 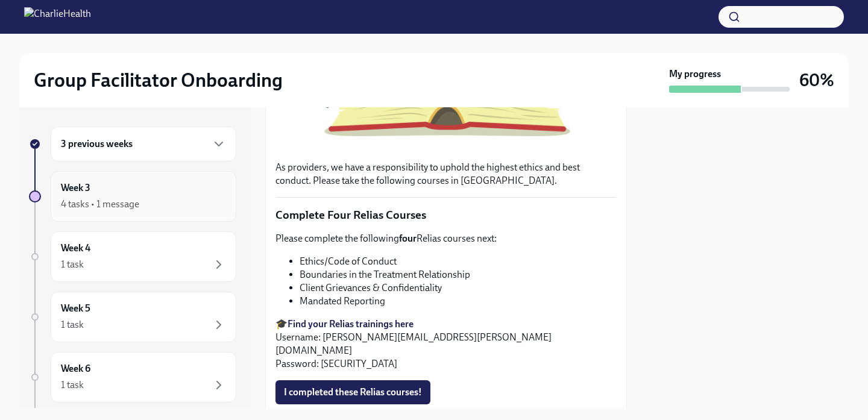 What do you see at coordinates (75, 308) in the screenshot?
I see `h6: Week 5` at bounding box center [75, 308].